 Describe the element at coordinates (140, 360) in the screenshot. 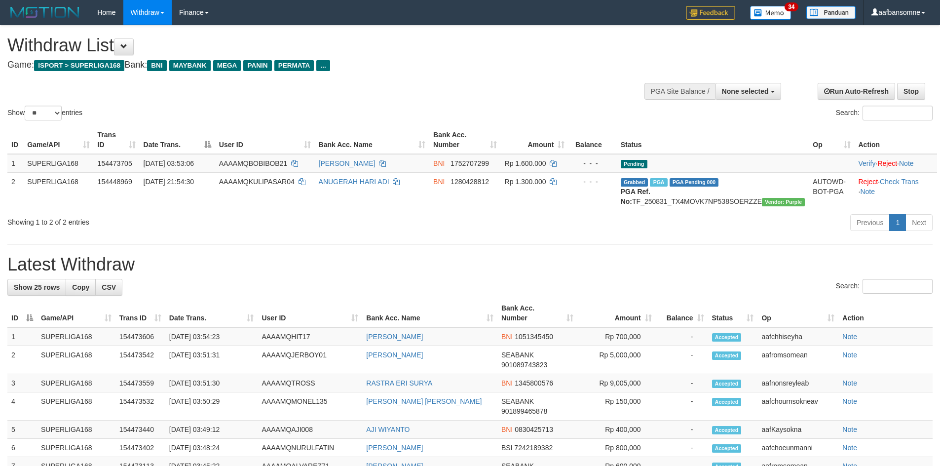

I see `td: 154473542` at that location.